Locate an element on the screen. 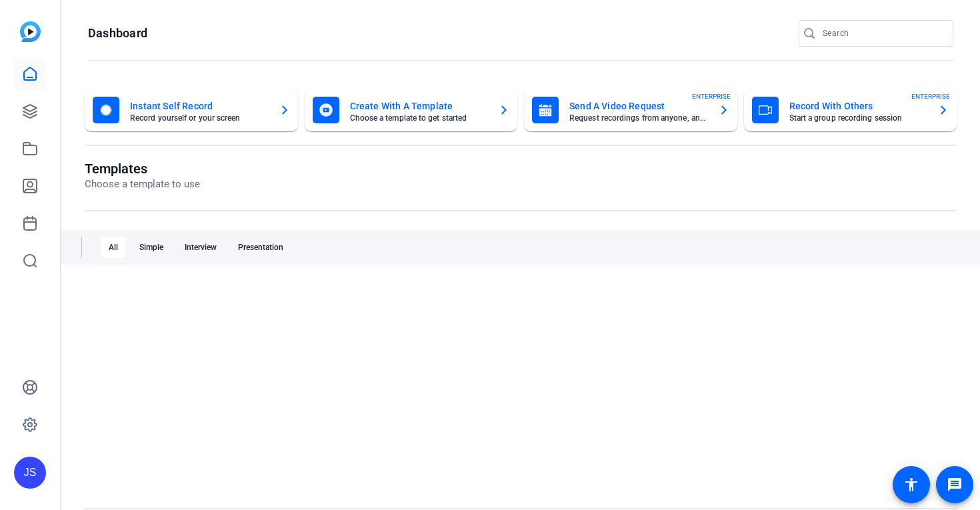  mat-card-title: Create With A Template is located at coordinates (419, 106).